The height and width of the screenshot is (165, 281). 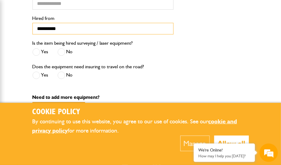 I want to click on button: Allow all, so click(x=231, y=143).